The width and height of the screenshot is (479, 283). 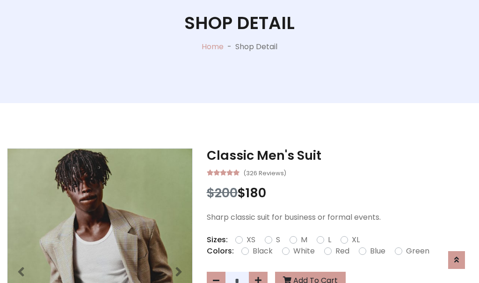 I want to click on span: $200, so click(x=222, y=192).